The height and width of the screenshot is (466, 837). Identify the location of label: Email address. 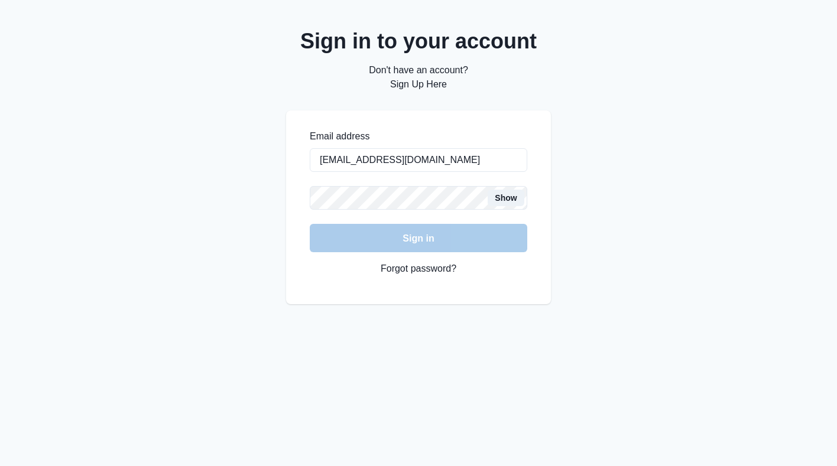
(415, 136).